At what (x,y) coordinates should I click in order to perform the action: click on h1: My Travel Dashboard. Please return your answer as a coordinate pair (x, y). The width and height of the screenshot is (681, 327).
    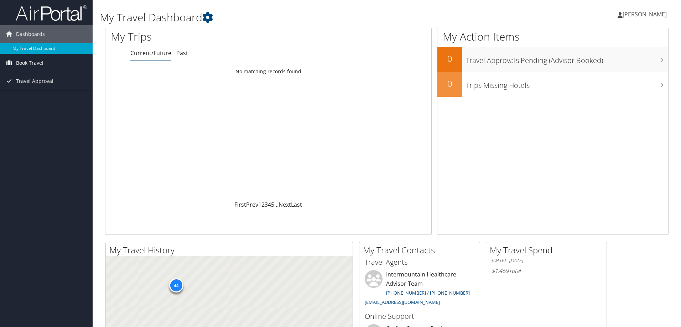
    Looking at the image, I should click on (291, 17).